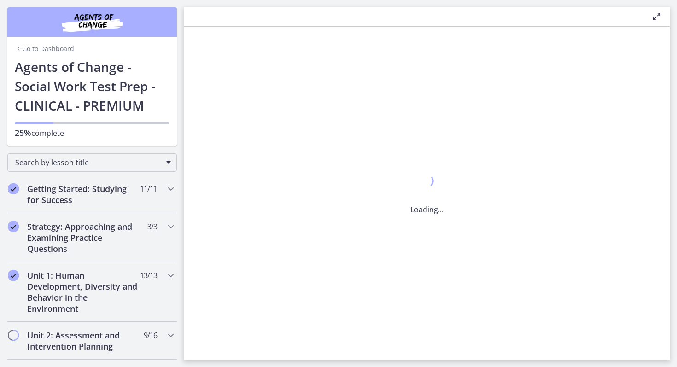 Image resolution: width=677 pixels, height=367 pixels. Describe the element at coordinates (148, 275) in the screenshot. I see `span: 13 / 13` at that location.